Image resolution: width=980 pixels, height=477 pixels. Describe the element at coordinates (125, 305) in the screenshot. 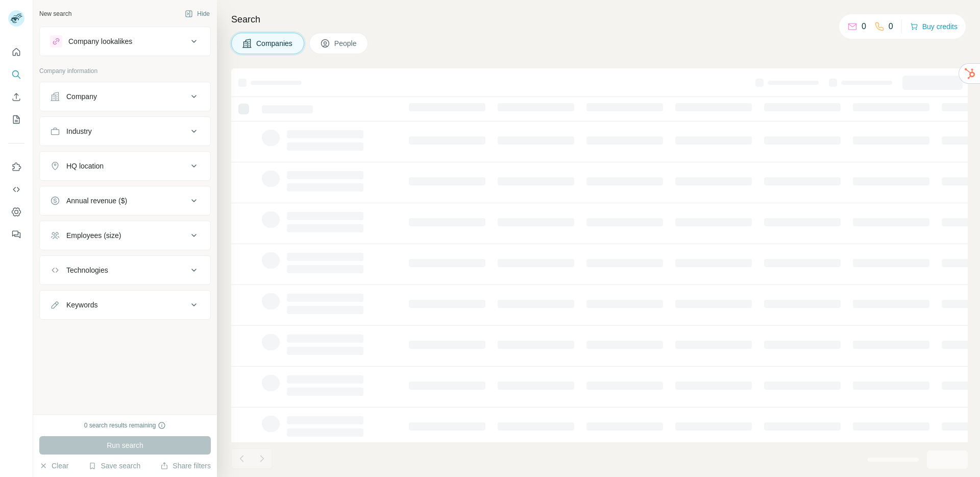

I see `button: Keywords` at that location.